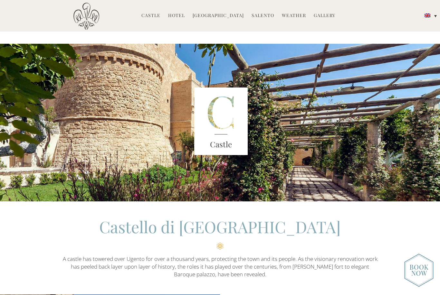 The image size is (440, 295). What do you see at coordinates (263, 16) in the screenshot?
I see `a: Salento` at bounding box center [263, 16].